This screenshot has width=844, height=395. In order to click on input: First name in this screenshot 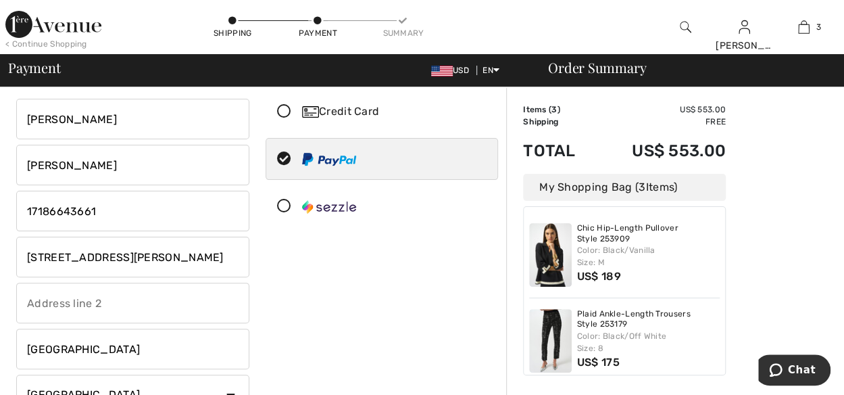, I will do `click(132, 119)`.